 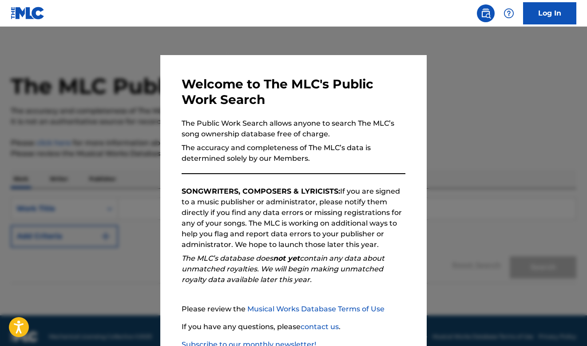 What do you see at coordinates (283, 268) in the screenshot?
I see `em: The MLC’s database does contain any data about unmatched royalties. We will begin making unmatche...` at bounding box center [283, 268].